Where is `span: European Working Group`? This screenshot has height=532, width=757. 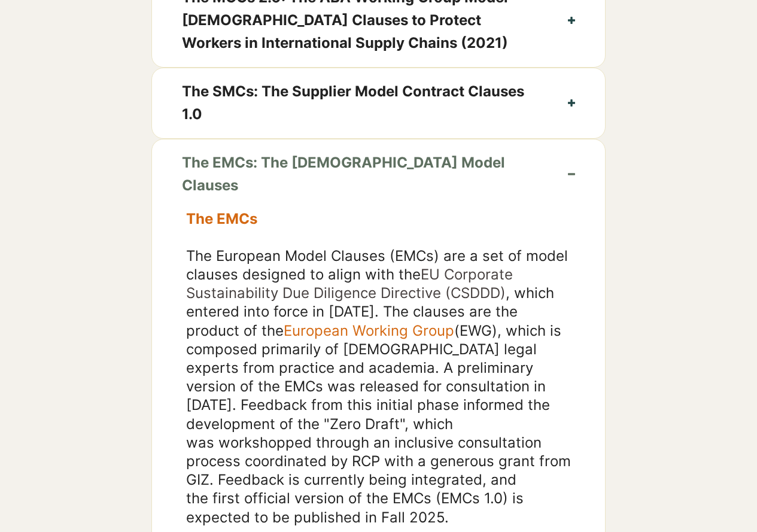 span: European Working Group is located at coordinates (369, 330).